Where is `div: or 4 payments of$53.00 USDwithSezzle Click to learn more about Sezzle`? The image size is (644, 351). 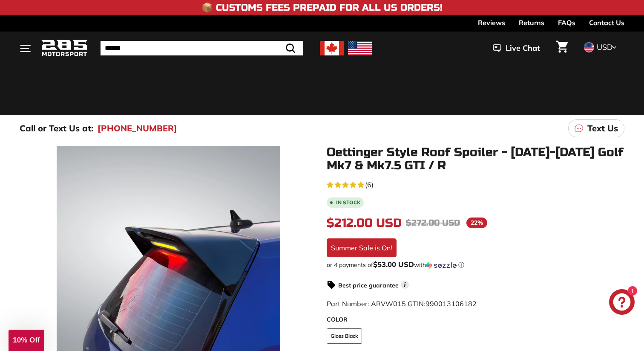 div: or 4 payments of$53.00 USDwithSezzle Click to learn more about Sezzle is located at coordinates (475, 265).